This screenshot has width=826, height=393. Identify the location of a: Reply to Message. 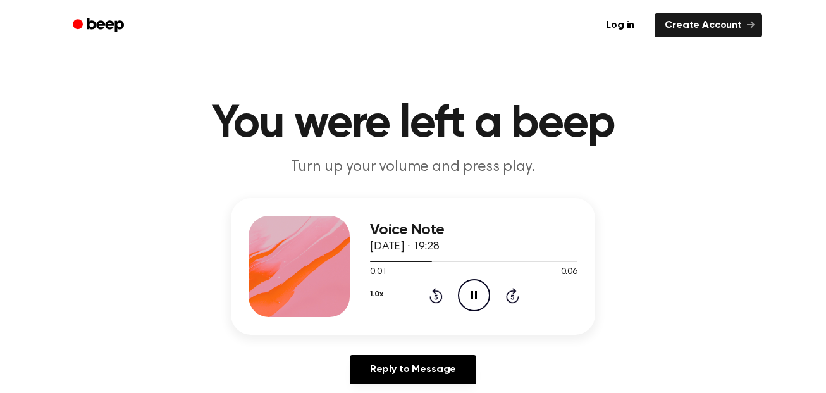
(413, 370).